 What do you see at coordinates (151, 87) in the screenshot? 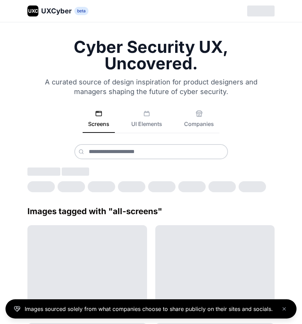
I see `p: A curated source of design inspiration for product designers and managers shaping the future of c...` at bounding box center [151, 87].